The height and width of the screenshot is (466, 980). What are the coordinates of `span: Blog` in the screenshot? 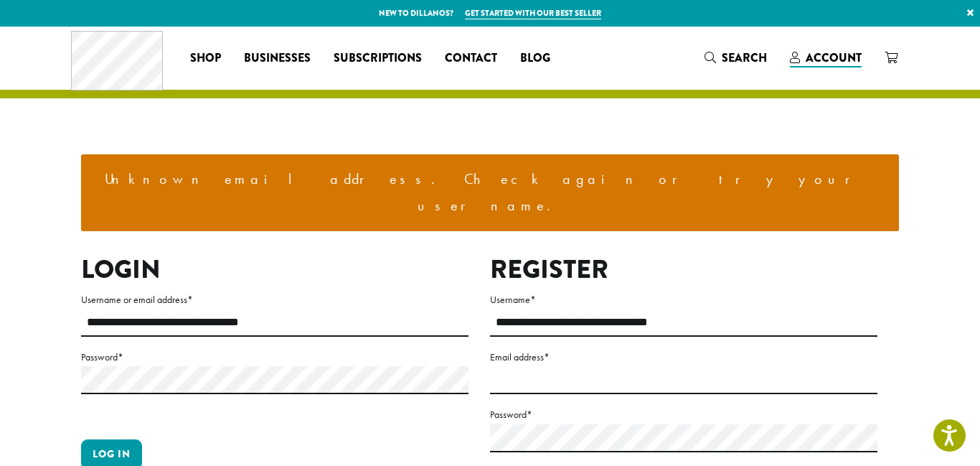 It's located at (535, 58).